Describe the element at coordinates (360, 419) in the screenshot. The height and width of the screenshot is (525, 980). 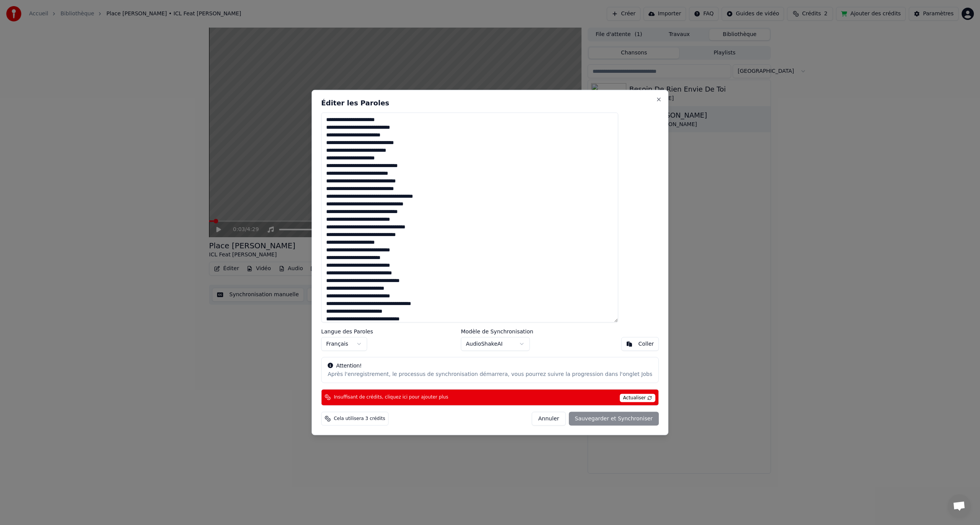
I see `span: Cela utilisera 3 crédits` at that location.